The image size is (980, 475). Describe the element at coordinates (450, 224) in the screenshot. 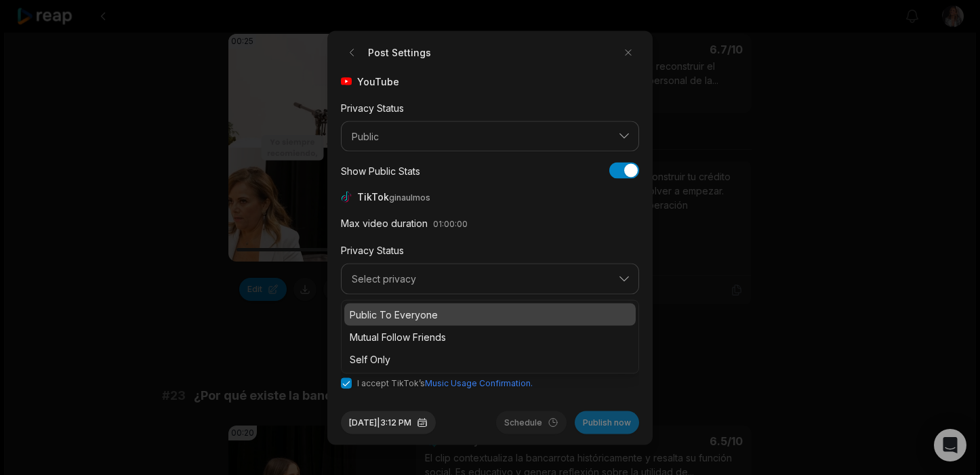

I see `span: 01:00:00` at that location.